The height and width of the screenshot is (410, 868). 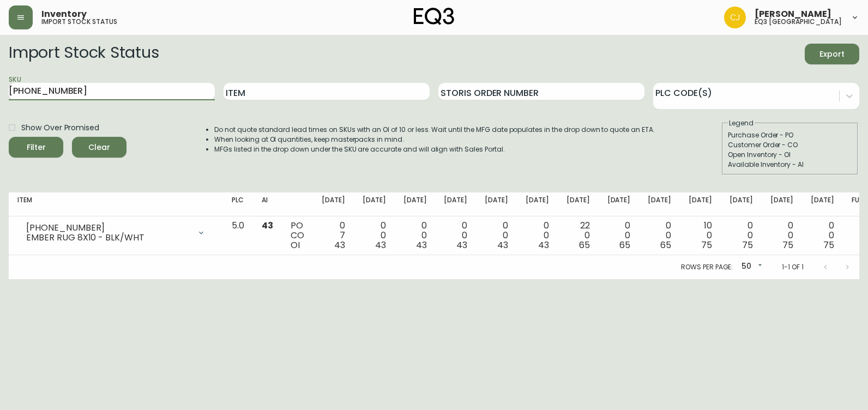 What do you see at coordinates (435, 140) in the screenshot?
I see `li: When looking at OI quantities, keep masterpacks in mind.` at bounding box center [435, 140].